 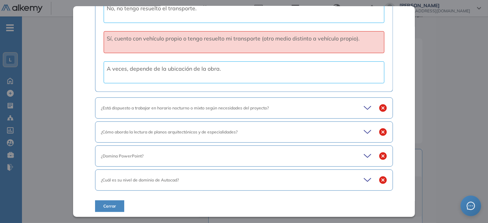 I want to click on span: message, so click(x=471, y=206).